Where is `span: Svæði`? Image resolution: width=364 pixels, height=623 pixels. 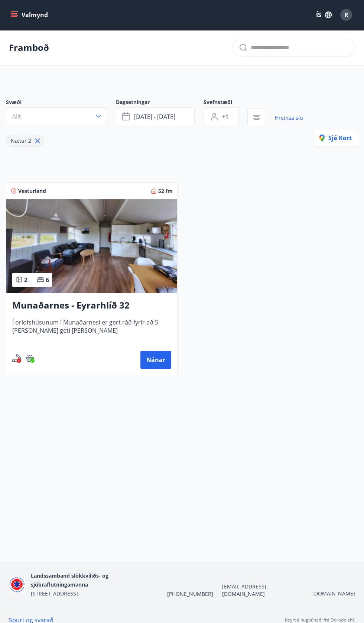
span: Svæði is located at coordinates (61, 103).